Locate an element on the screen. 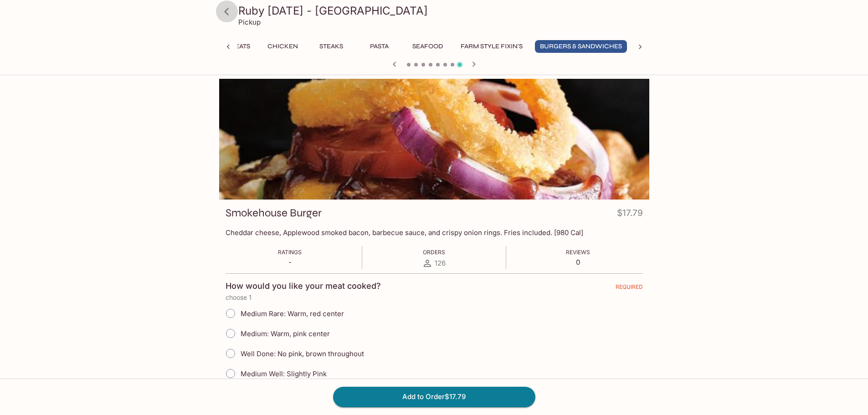 This screenshot has height=415, width=868. button: Farm Style Fixin's is located at coordinates (492, 47).